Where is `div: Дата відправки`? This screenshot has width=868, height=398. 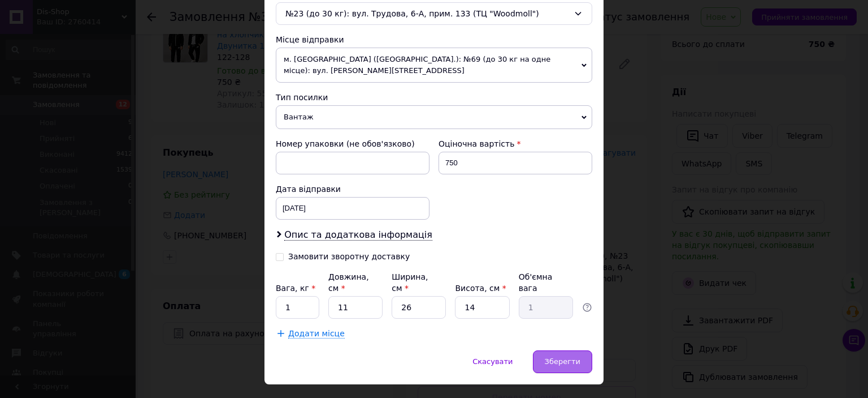
div: Дата відправки is located at coordinates (353, 189).